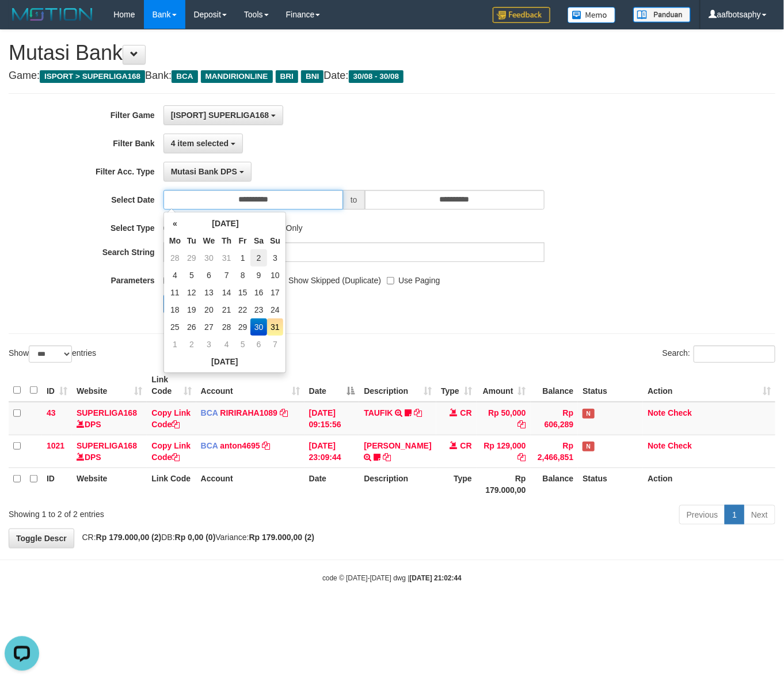 The image size is (784, 680). I want to click on span: BNI, so click(312, 77).